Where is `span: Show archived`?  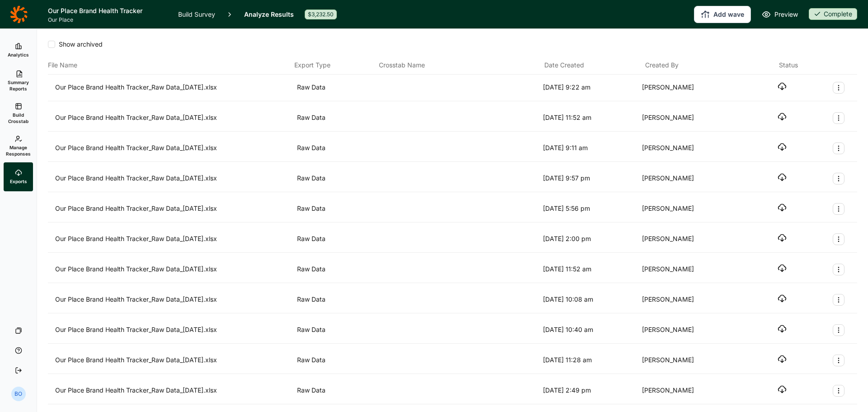
span: Show archived is located at coordinates (79, 45).